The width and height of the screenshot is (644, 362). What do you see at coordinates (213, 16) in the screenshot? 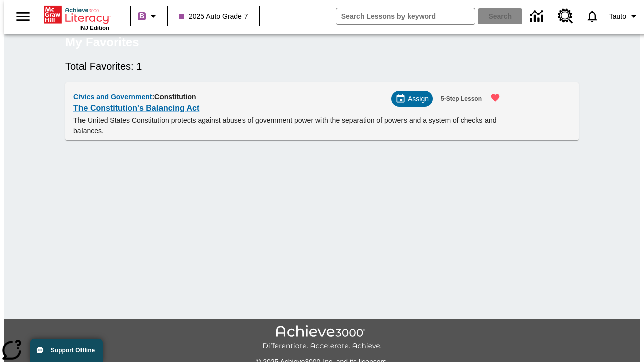
I see `span: 2025 Auto Grade 7` at bounding box center [213, 16].